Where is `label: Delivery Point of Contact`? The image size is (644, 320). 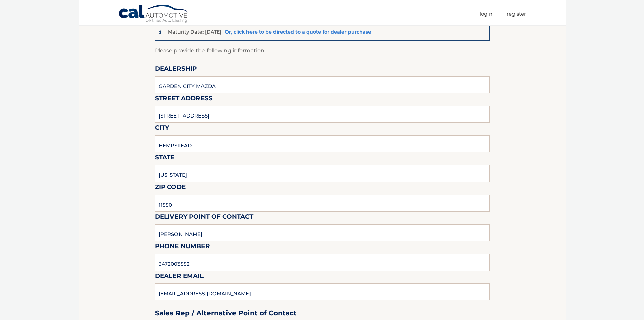 label: Delivery Point of Contact is located at coordinates (204, 217).